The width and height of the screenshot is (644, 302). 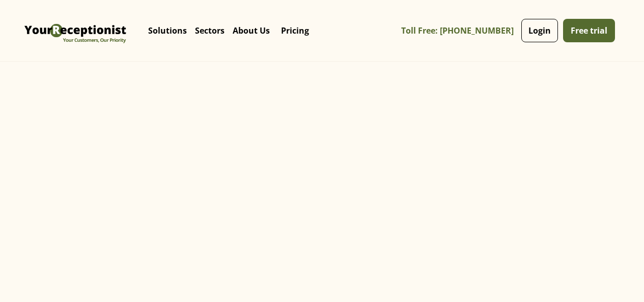 I want to click on p: Sectors, so click(x=210, y=30).